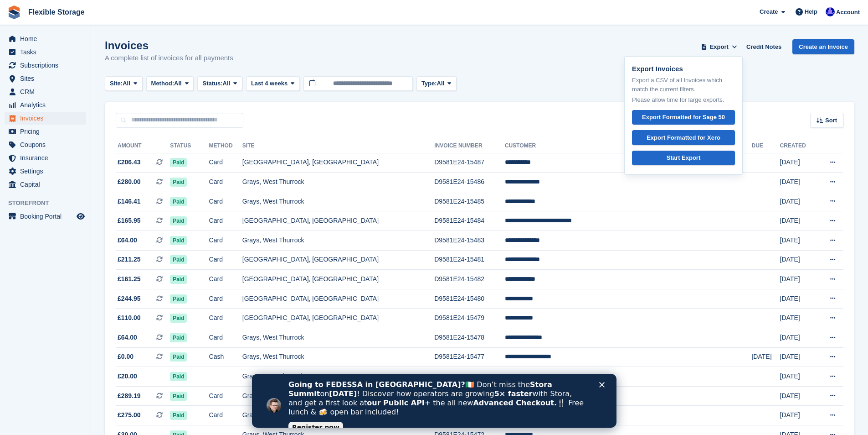 This screenshot has height=435, width=868. I want to click on a: Export Formatted for Xero, so click(683, 137).